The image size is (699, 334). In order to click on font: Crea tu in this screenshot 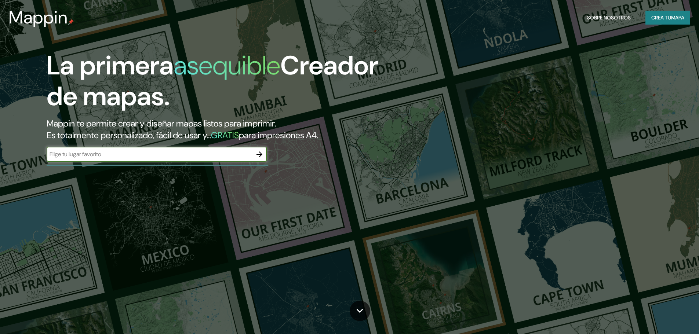, I will do `click(662, 18)`.